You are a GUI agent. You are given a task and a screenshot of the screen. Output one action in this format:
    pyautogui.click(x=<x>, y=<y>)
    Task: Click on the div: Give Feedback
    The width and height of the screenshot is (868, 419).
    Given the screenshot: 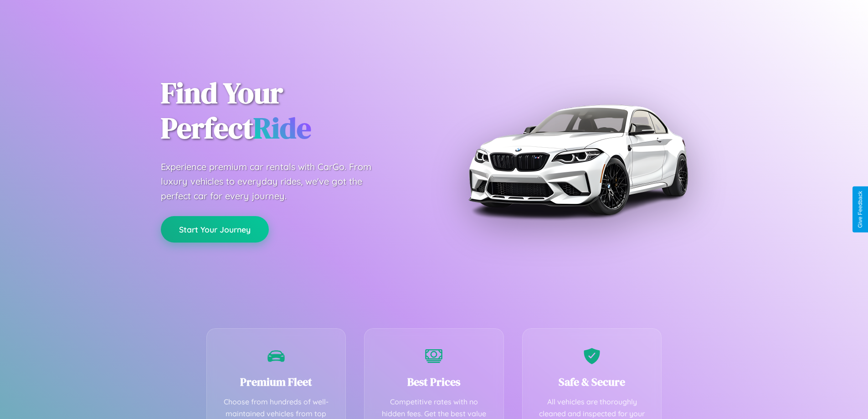 What is the action you would take?
    pyautogui.click(x=860, y=209)
    